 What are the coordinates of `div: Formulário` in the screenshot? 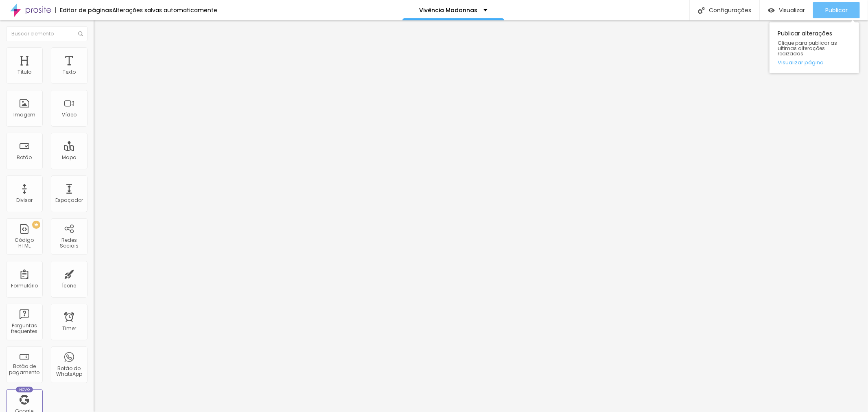 It's located at (24, 286).